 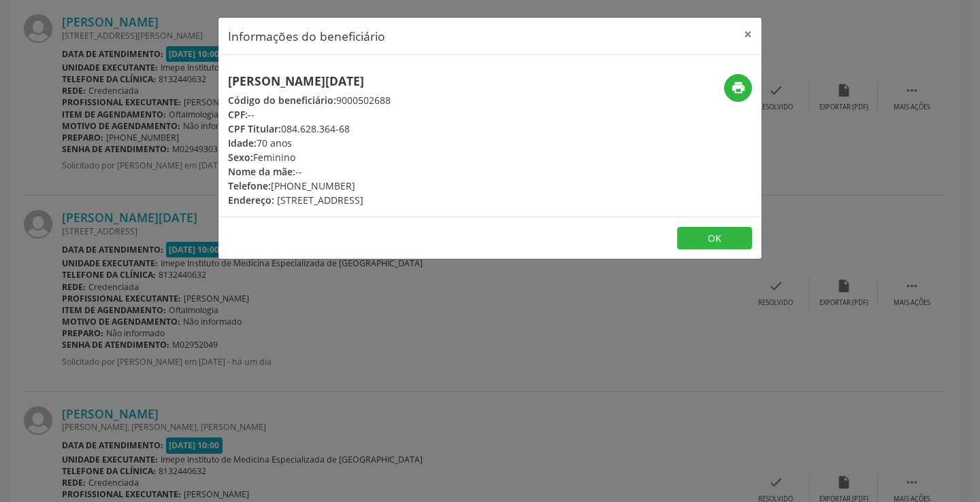 I want to click on span: Código do beneficiário:, so click(x=281, y=100).